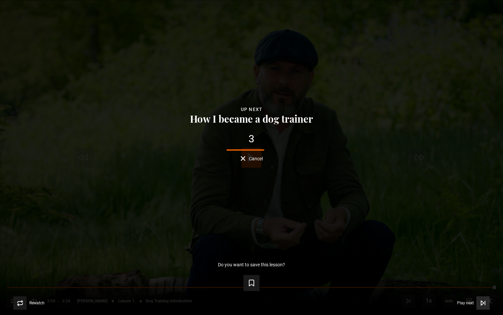  Describe the element at coordinates (256, 158) in the screenshot. I see `span: Cancel` at that location.